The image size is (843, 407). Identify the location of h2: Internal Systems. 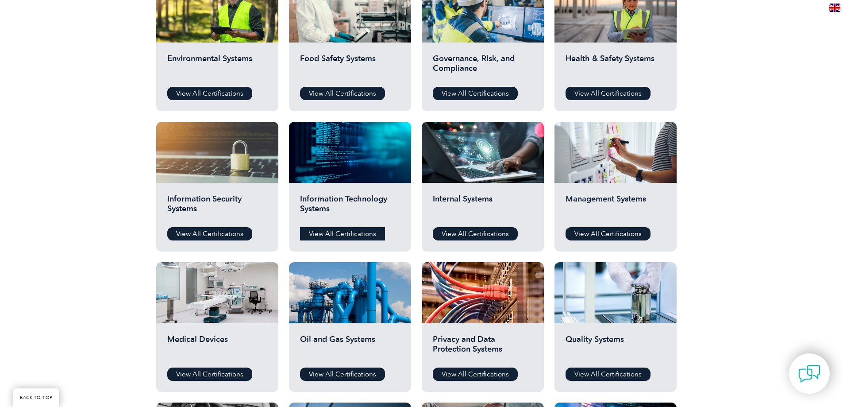
(483, 207).